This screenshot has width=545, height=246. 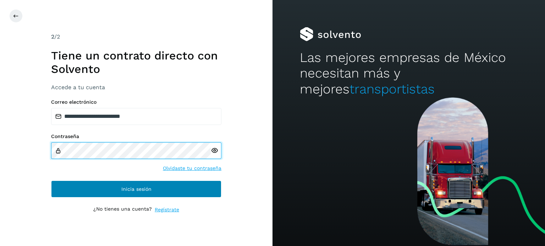 I want to click on span: 2, so click(x=52, y=37).